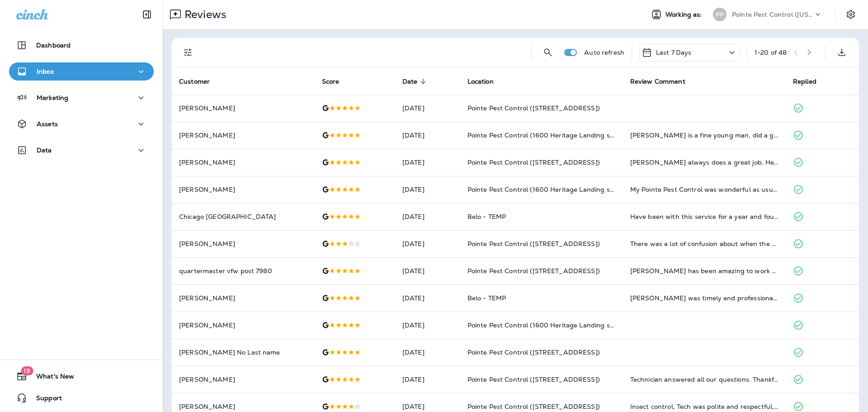  I want to click on p: Data, so click(44, 150).